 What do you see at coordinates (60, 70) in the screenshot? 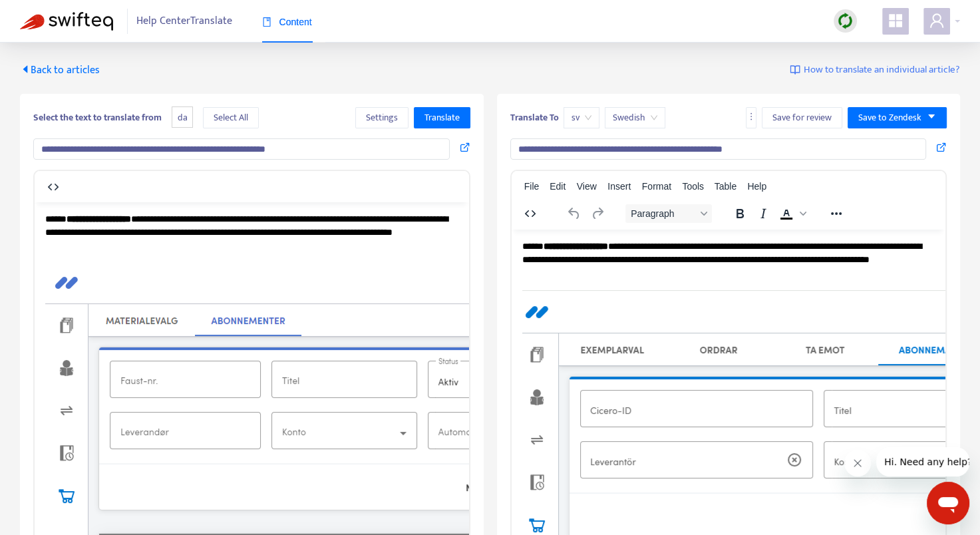
I see `span: Back to articles` at bounding box center [60, 70].